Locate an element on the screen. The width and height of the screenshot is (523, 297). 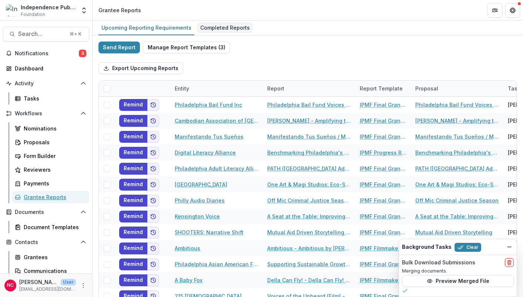
div: Nuala Cabral is located at coordinates (10, 285).